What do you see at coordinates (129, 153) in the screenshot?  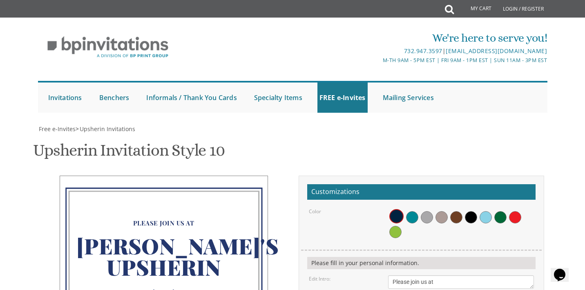 I see `h1: Upsherin Invitation Style 10` at bounding box center [129, 153].